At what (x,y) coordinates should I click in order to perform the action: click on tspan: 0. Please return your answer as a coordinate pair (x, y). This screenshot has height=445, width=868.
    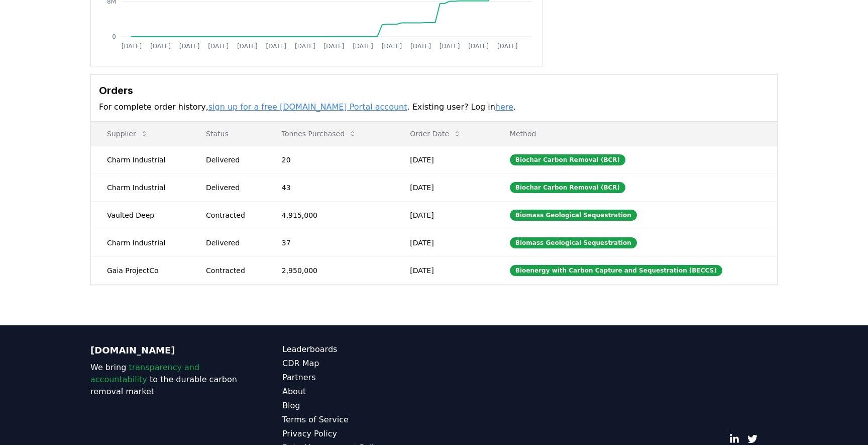
    Looking at the image, I should click on (114, 37).